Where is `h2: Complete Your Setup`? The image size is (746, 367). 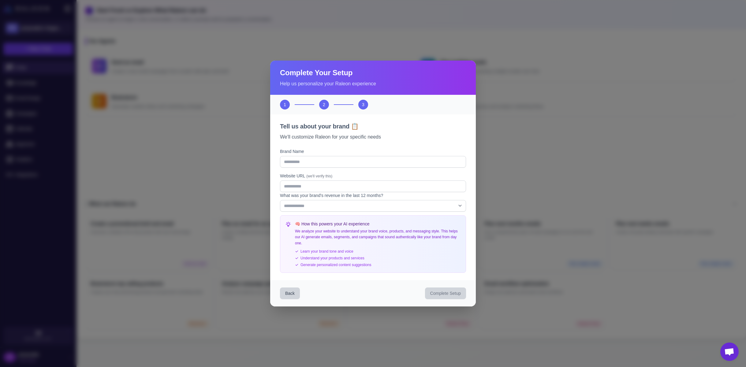 h2: Complete Your Setup is located at coordinates (373, 73).